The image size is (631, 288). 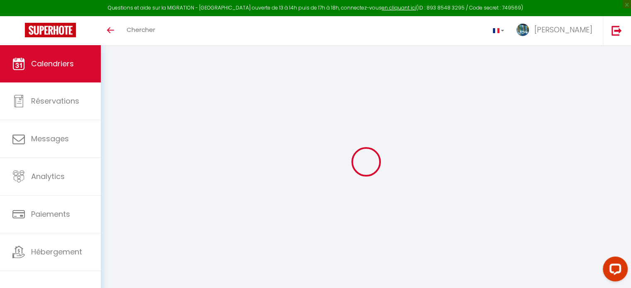 What do you see at coordinates (55, 101) in the screenshot?
I see `span: Réservations` at bounding box center [55, 101].